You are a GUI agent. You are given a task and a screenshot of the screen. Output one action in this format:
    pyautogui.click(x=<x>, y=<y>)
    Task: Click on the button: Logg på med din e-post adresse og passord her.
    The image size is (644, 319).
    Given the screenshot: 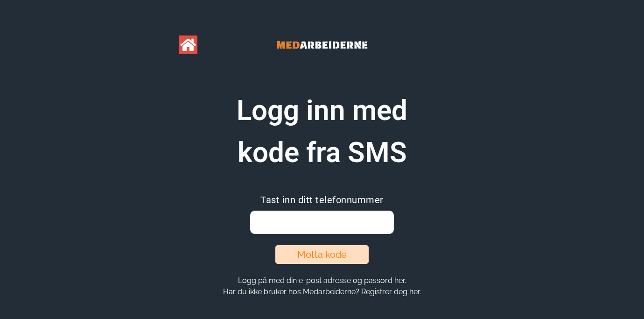 What is the action you would take?
    pyautogui.click(x=322, y=280)
    